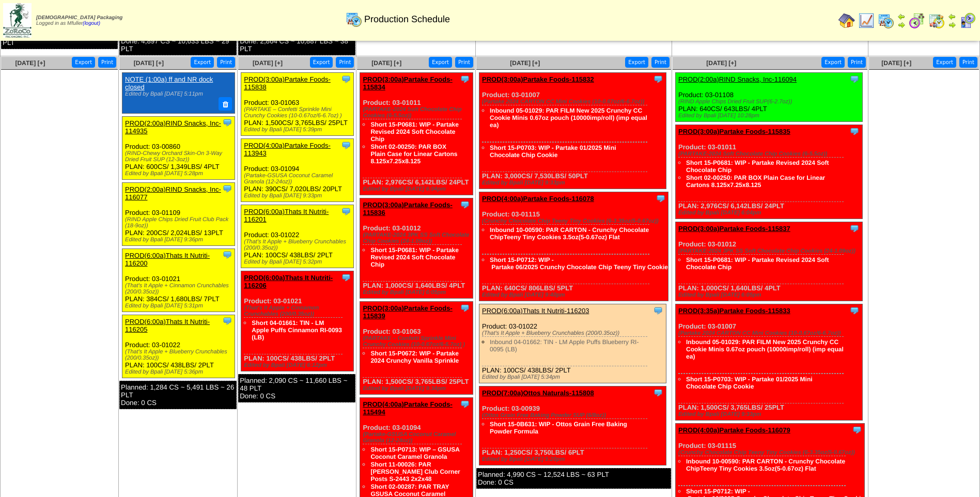 The height and width of the screenshot is (497, 980). What do you see at coordinates (414, 154) in the screenshot?
I see `a: Short 02-00250: PAR BOX Plain Case for Linear Cartons 8.125x7.25x8.125` at bounding box center [414, 154].